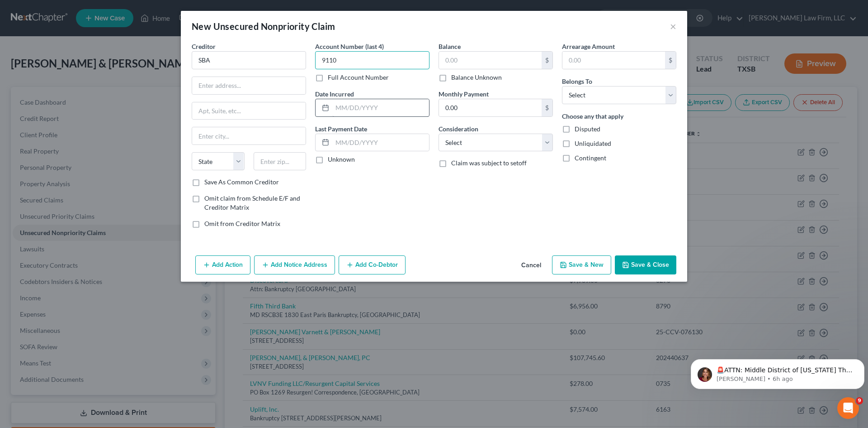 The image size is (868, 428). Describe the element at coordinates (860, 400) in the screenshot. I see `span: 9` at that location.